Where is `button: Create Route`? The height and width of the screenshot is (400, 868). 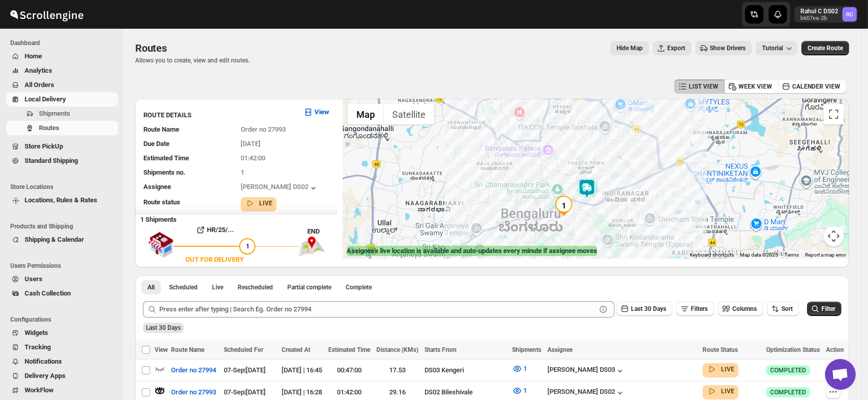 button: Create Route is located at coordinates (825, 48).